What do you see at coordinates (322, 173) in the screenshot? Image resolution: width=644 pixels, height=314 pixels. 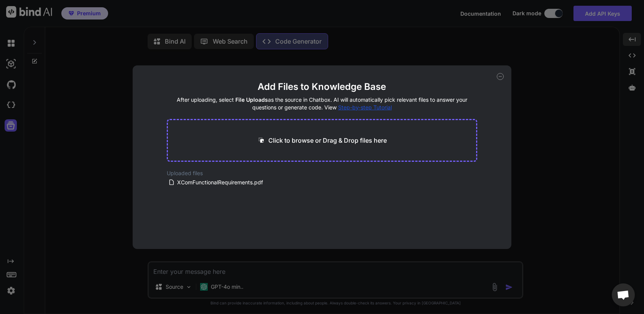 I see `h2: Uploaded files` at bounding box center [322, 173].